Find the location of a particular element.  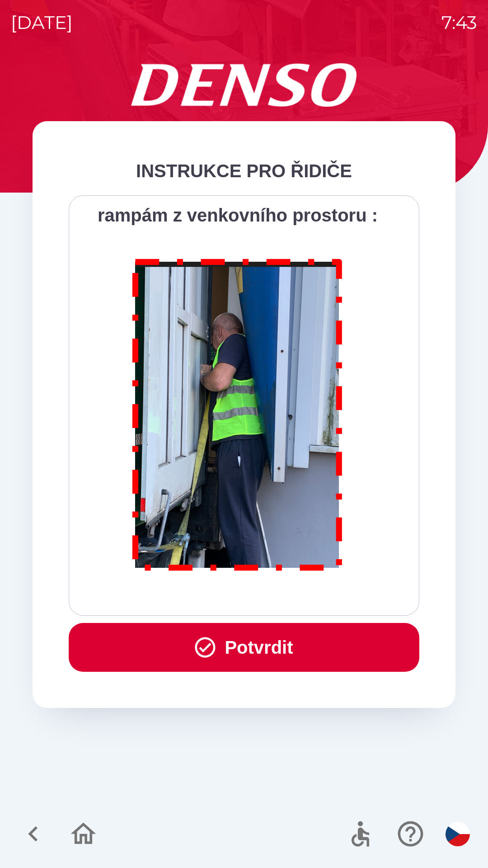

img: Logo is located at coordinates (244, 85).